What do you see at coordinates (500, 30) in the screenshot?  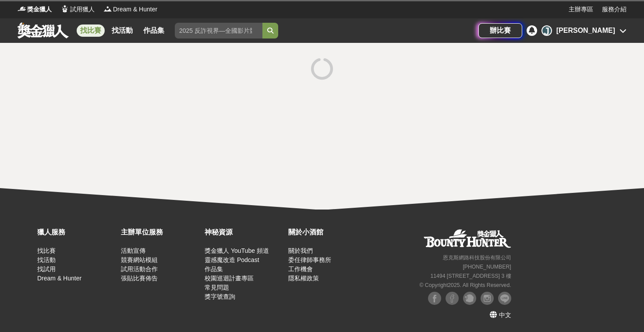 I see `a: 辦比賽` at bounding box center [500, 30].